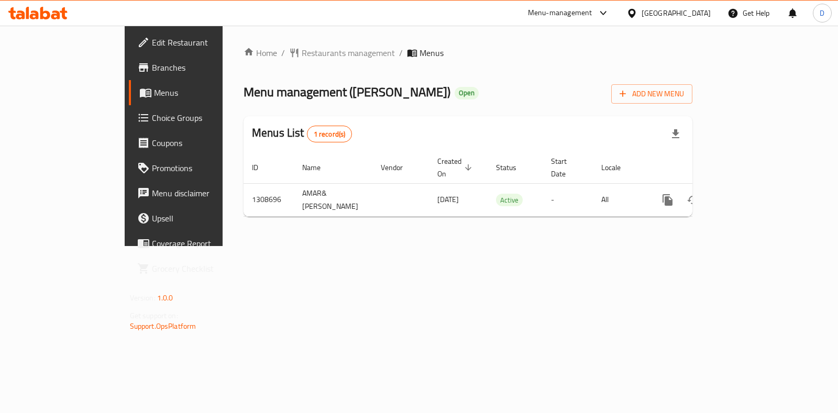 This screenshot has height=413, width=838. I want to click on span: Version:, so click(143, 298).